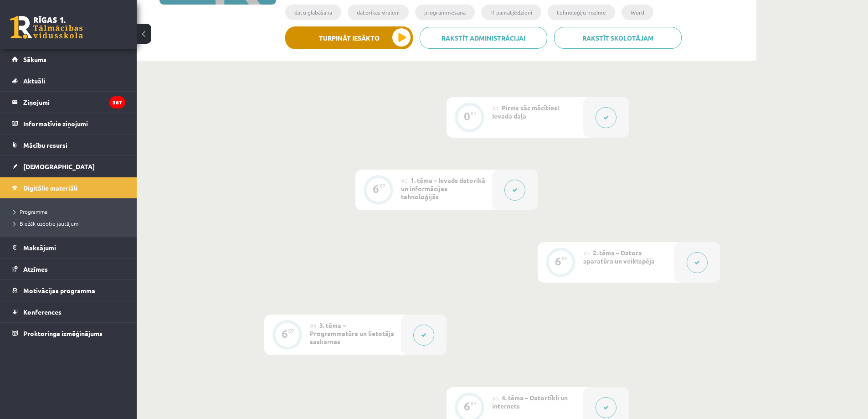 The width and height of the screenshot is (868, 419). I want to click on legend: Ziņojumi, so click(74, 102).